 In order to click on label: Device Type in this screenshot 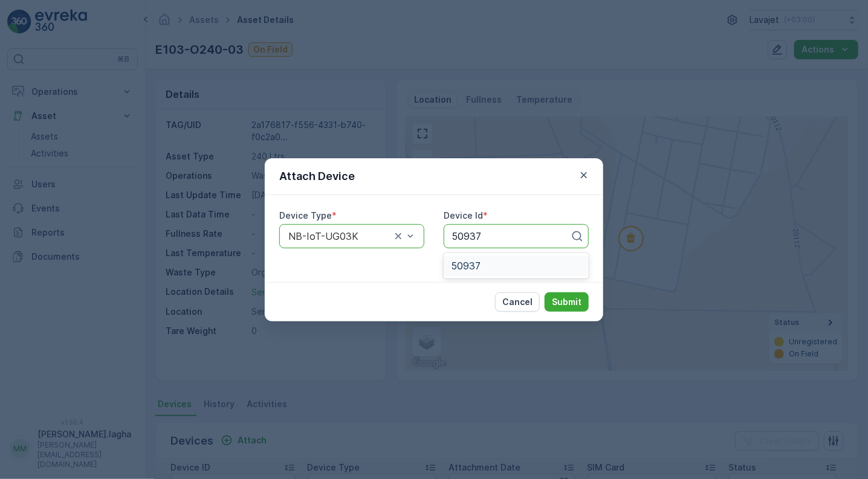, I will do `click(306, 215)`.